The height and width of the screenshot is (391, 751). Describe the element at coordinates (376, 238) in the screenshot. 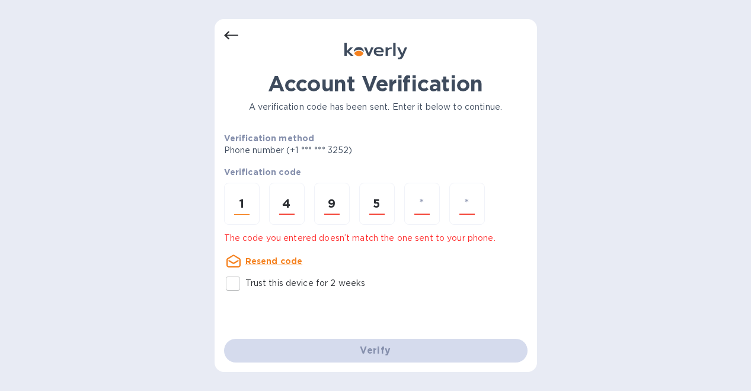

I see `p: The code you entered doesn’t match the one sent to your phone.` at that location.